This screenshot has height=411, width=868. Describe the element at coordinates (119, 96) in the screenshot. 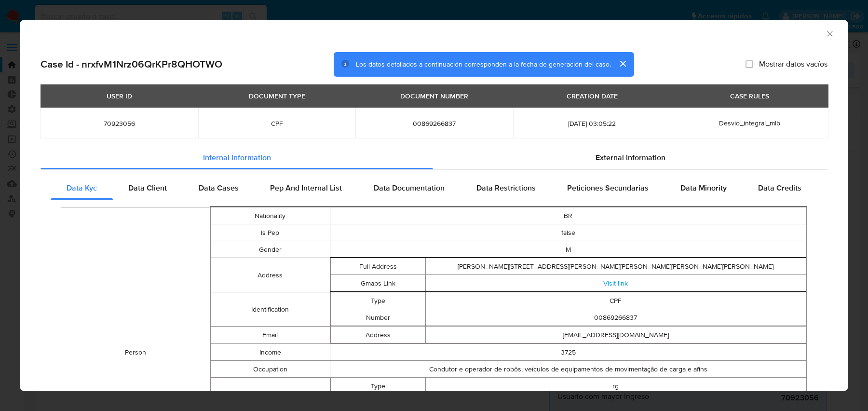

I see `div: USER ID` at that location.